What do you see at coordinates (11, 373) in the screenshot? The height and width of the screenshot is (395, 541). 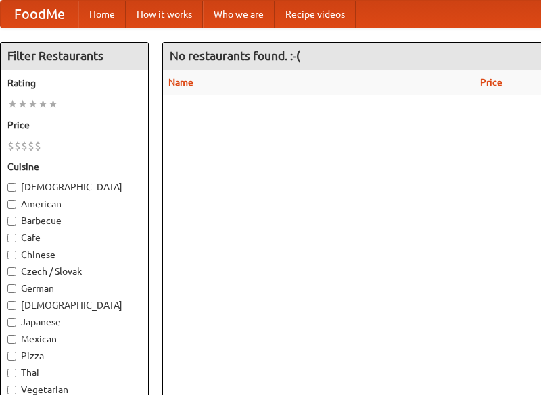 I see `input: Thai` at bounding box center [11, 373].